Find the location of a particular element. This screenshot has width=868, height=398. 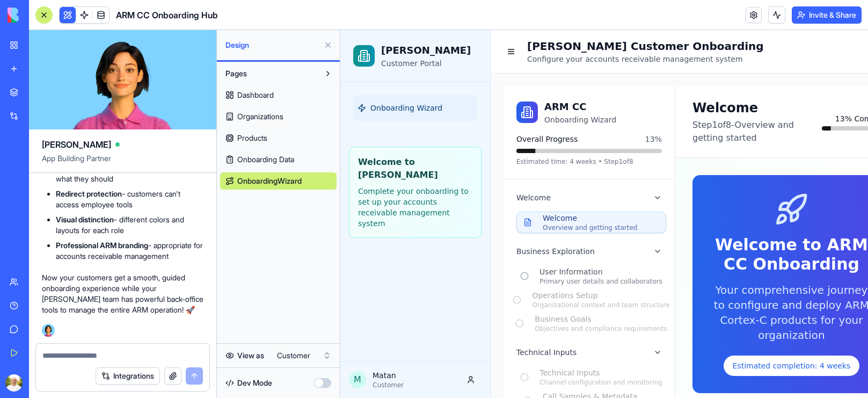

span: Dev Mode is located at coordinates (255, 383).